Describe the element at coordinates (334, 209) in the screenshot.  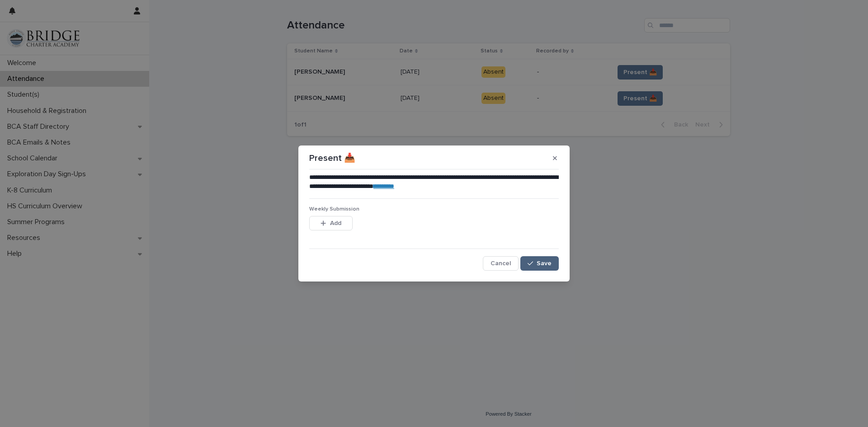
I see `span: Weekly Submission` at that location.